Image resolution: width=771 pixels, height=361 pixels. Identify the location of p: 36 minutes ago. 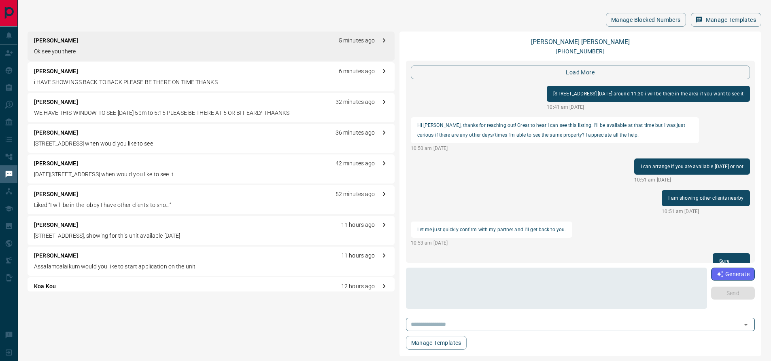
(355, 133).